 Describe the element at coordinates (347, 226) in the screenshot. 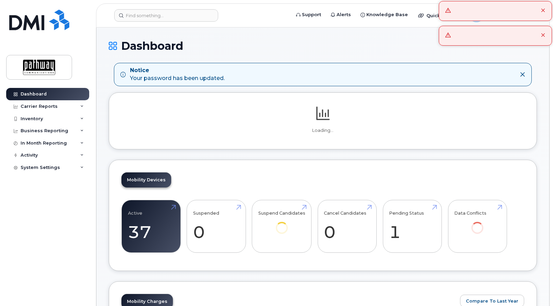

I see `a: Cancel Candidates 0` at that location.